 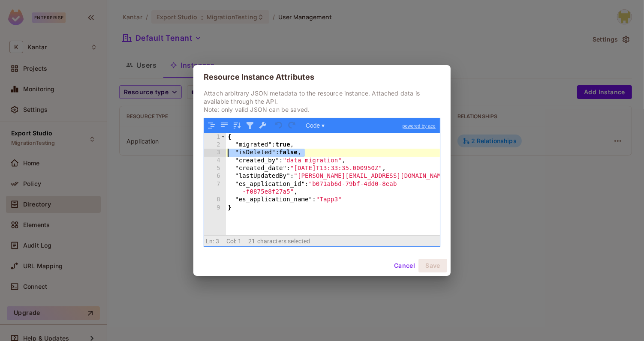 What do you see at coordinates (250, 126) in the screenshot?
I see `button: Filter, sort, or transform contents` at bounding box center [250, 126].